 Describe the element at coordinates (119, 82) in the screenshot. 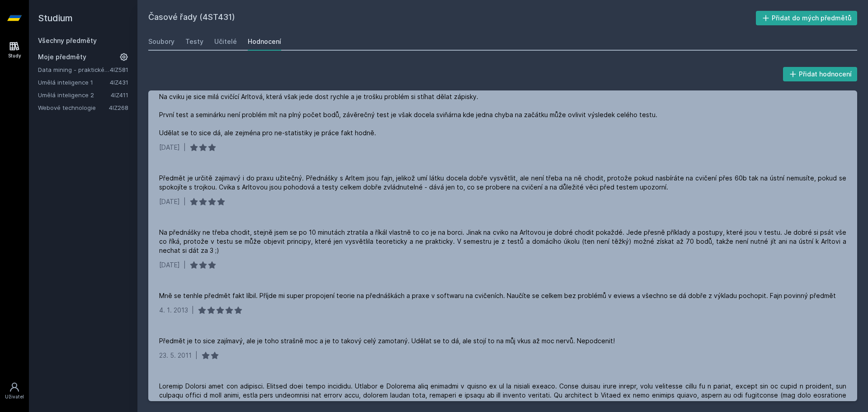

I see `a: 4IZ431` at that location.